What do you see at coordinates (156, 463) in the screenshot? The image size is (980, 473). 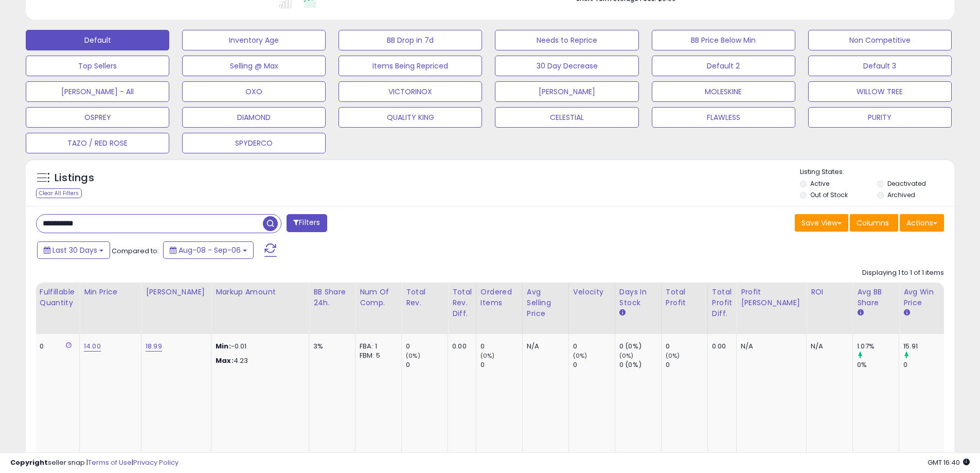 I see `a: Privacy Policy` at bounding box center [156, 463].